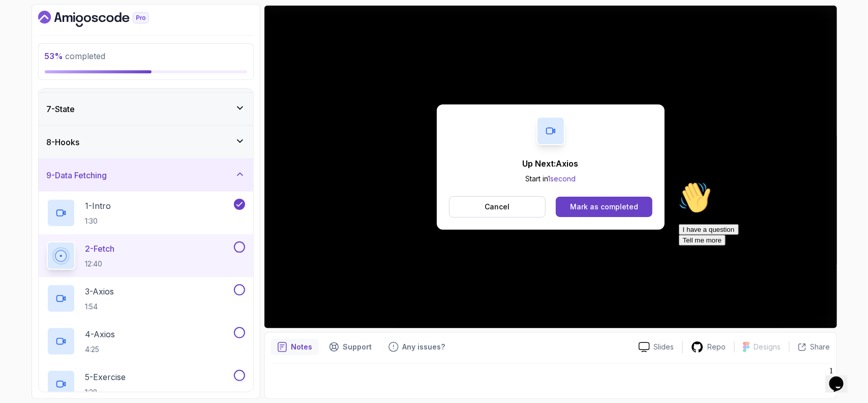  Describe the element at coordinates (98, 206) in the screenshot. I see `p: 1 - Intro` at that location.